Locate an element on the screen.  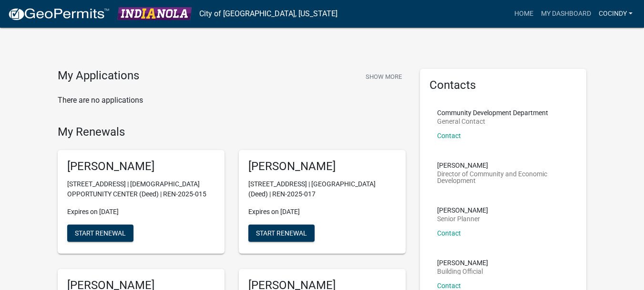
p: Director of Community and Economic Development is located at coordinates (503, 177).